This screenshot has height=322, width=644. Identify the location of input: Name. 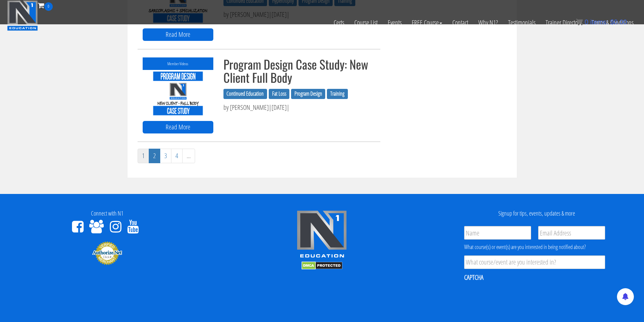
(498, 233).